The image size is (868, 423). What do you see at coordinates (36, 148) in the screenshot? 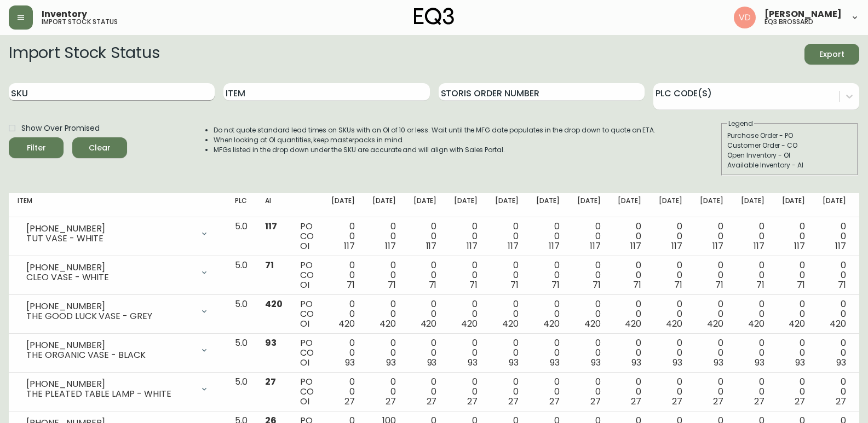
I see `div: Filter` at bounding box center [36, 148].